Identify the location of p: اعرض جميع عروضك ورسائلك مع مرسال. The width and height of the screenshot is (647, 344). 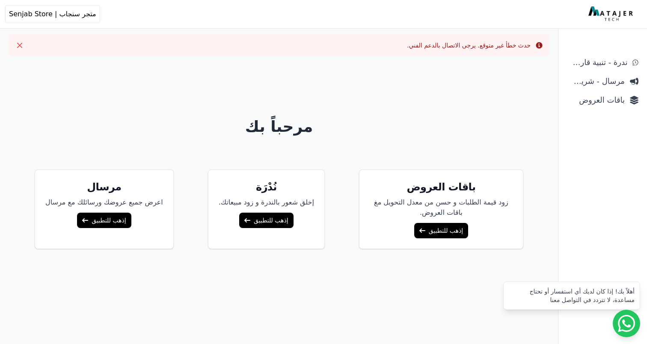
(104, 202).